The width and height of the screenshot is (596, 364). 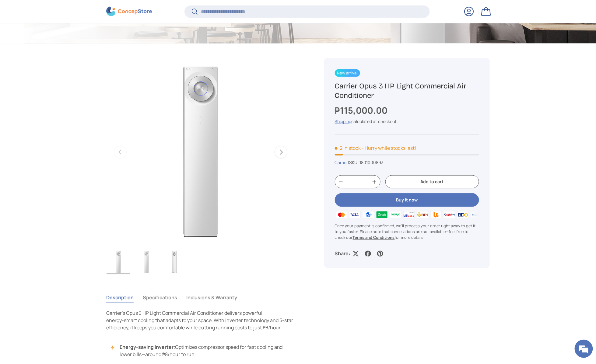 What do you see at coordinates (407, 232) in the screenshot?
I see `p: Once your payment is confirmed, we'll process your order right away to get it to you faster. Plea...` at bounding box center [407, 232].